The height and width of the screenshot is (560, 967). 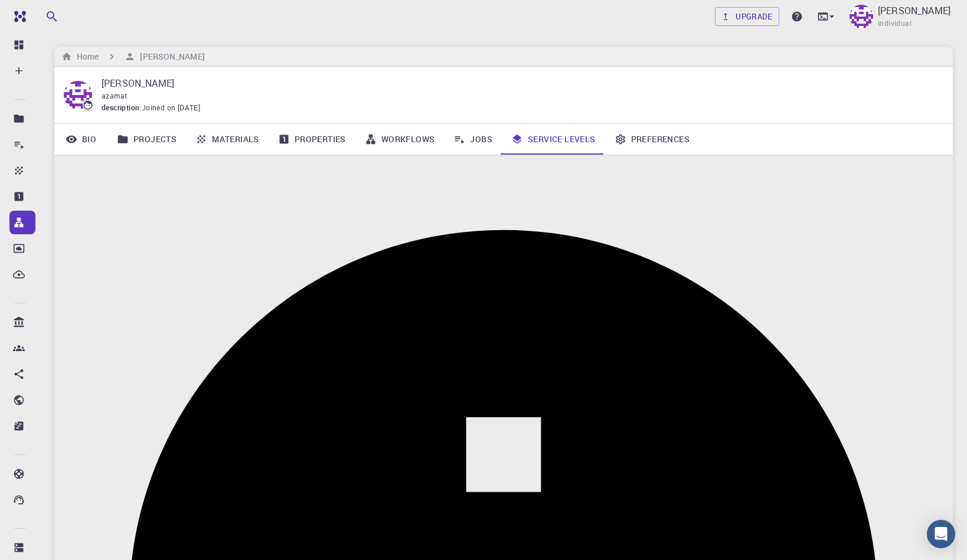 I want to click on a: Service Levels, so click(x=553, y=139).